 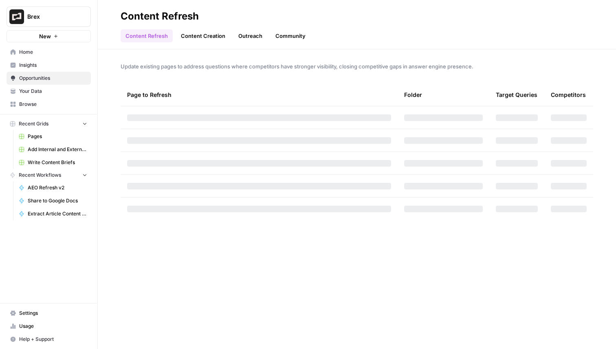 What do you see at coordinates (57, 201) in the screenshot?
I see `span: Share to Google Docs` at bounding box center [57, 201].